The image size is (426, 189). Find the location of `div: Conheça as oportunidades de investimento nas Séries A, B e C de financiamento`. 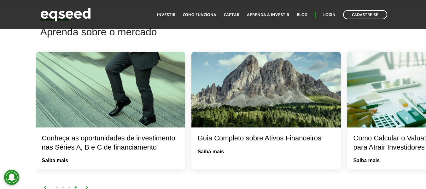

div: Conheça as oportunidades de investimento nas Séries A, B e C de financiamento is located at coordinates (110, 142).